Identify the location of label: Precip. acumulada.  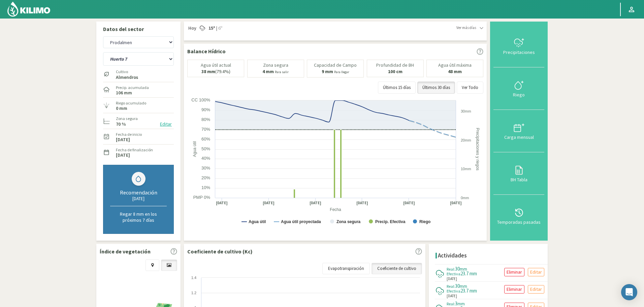
(132, 88).